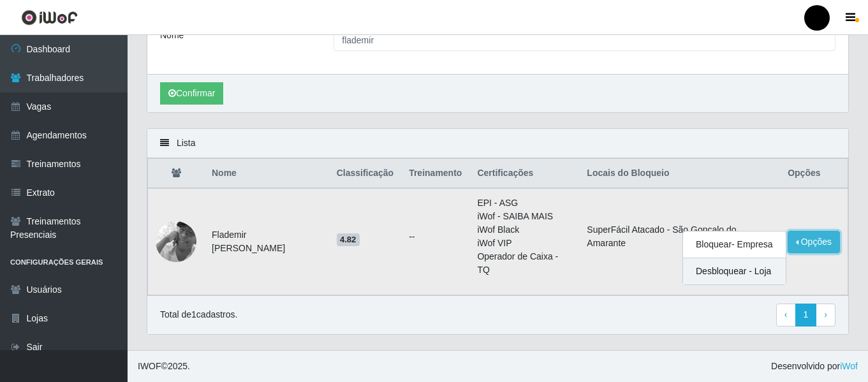  Describe the element at coordinates (498, 143) in the screenshot. I see `div: Lista` at that location.